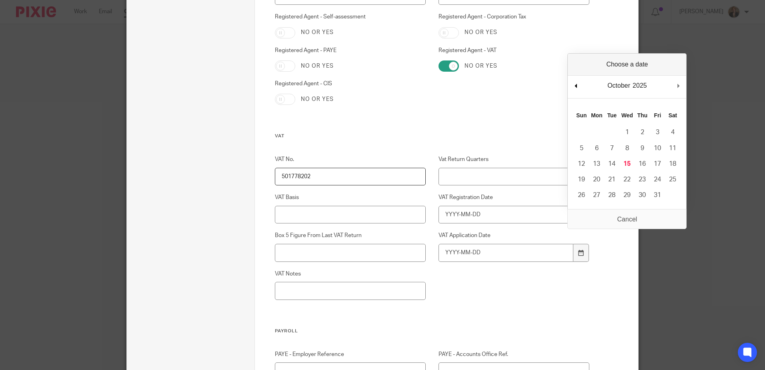 The height and width of the screenshot is (370, 765). Describe the element at coordinates (627, 132) in the screenshot. I see `button: 1` at that location.